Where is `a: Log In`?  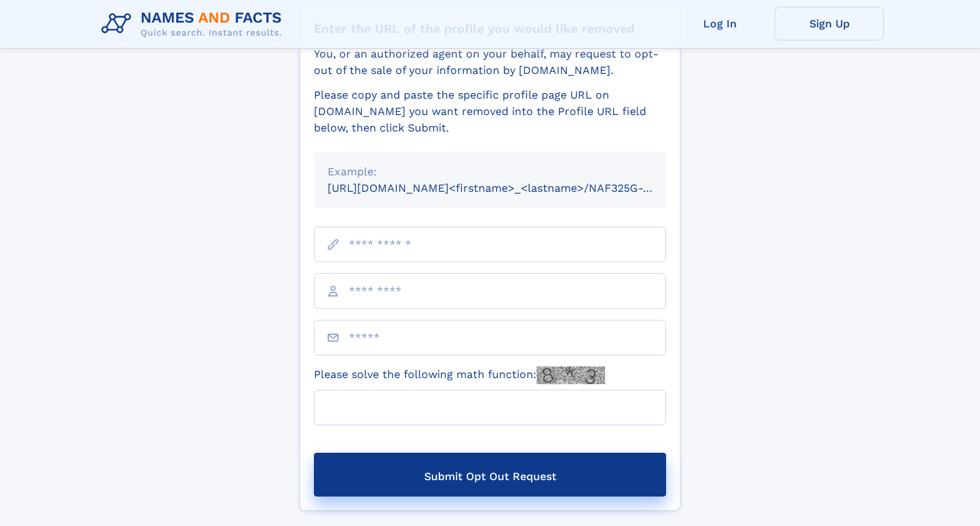
a: Log In is located at coordinates (720, 24).